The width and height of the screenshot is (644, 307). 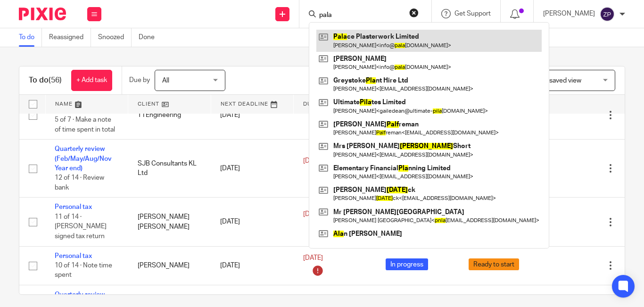 What do you see at coordinates (493, 264) in the screenshot?
I see `span: Ready to start` at bounding box center [493, 264].